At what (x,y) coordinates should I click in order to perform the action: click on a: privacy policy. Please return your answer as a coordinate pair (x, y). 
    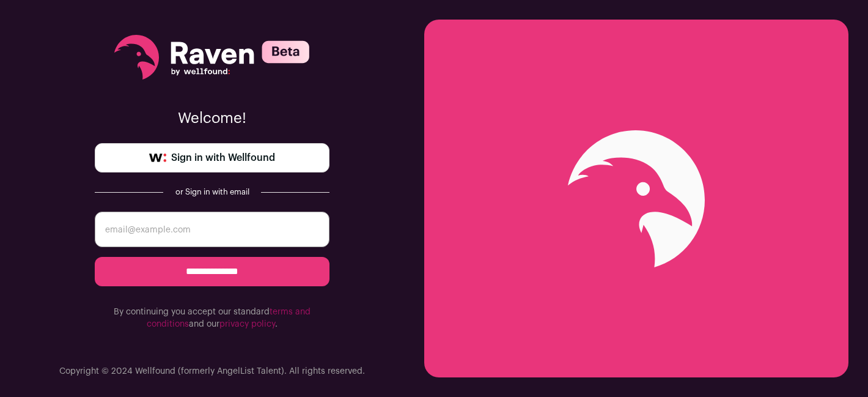
    Looking at the image, I should click on (247, 324).